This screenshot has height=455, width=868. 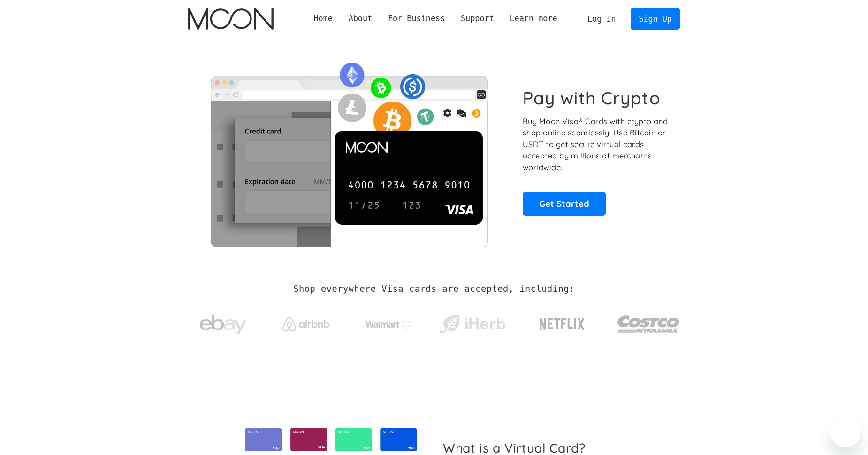 What do you see at coordinates (324, 19) in the screenshot?
I see `a: Home` at bounding box center [324, 19].